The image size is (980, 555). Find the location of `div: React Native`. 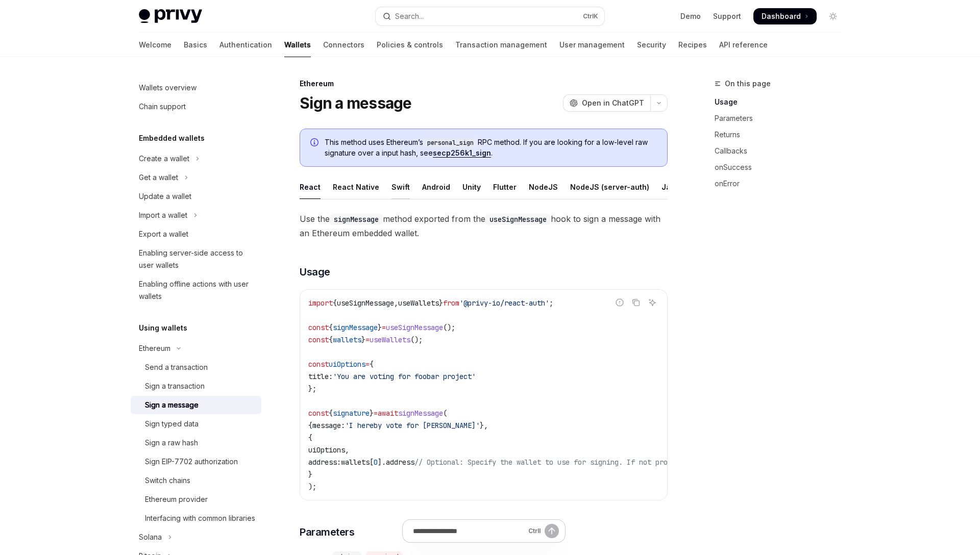

div: React Native is located at coordinates (356, 187).